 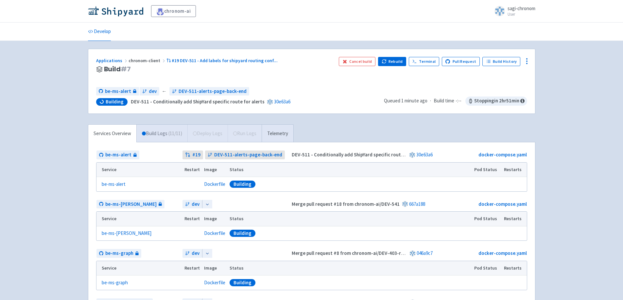 What do you see at coordinates (99, 32) in the screenshot?
I see `a: Develop` at bounding box center [99, 32].